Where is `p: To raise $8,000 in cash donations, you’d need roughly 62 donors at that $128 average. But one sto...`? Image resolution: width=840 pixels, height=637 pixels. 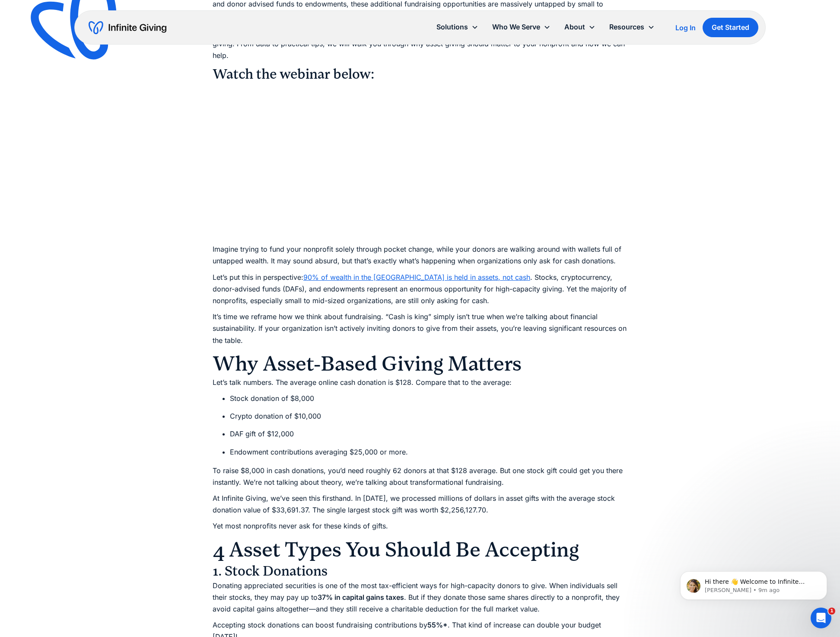
p: To raise $8,000 in cash donations, you’d need roughly 62 donors at that $128 average. But one sto... is located at coordinates (420, 476).